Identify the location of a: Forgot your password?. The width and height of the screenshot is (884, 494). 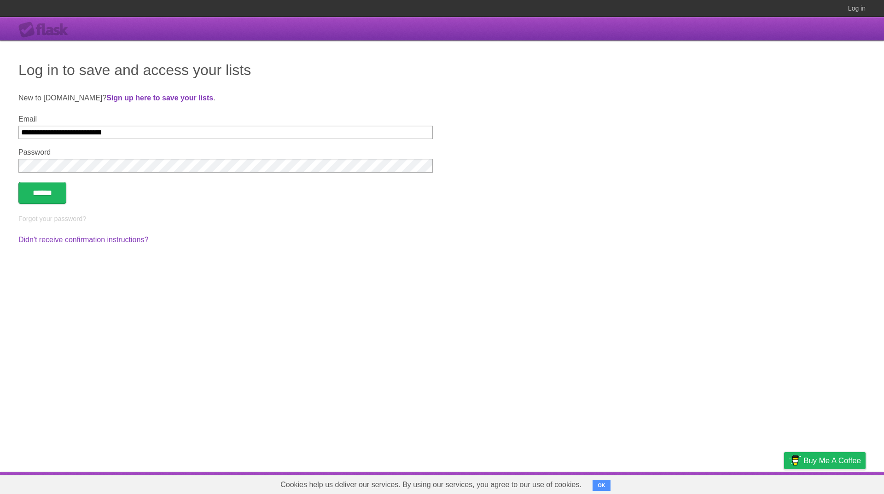
(52, 219).